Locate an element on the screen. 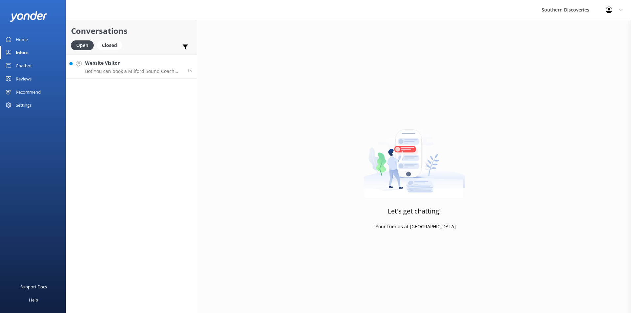 This screenshot has width=631, height=313. h3: Let's get chatting! is located at coordinates (414, 211).